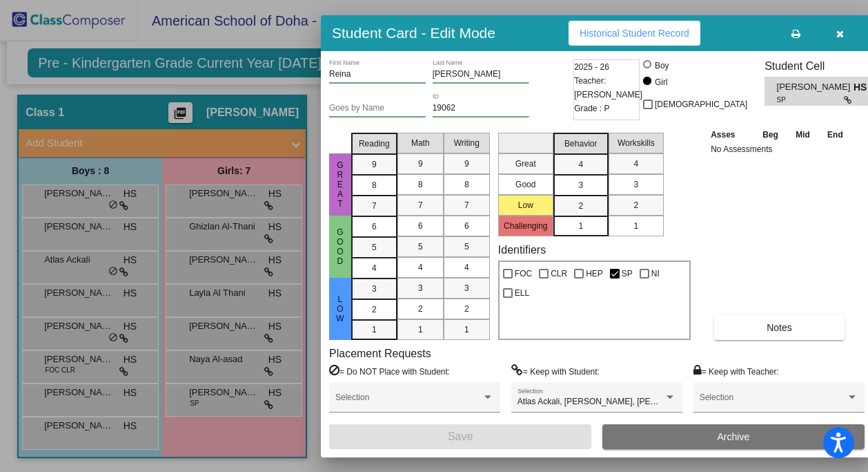  What do you see at coordinates (591, 108) in the screenshot?
I see `span: Grade : P` at bounding box center [591, 108].